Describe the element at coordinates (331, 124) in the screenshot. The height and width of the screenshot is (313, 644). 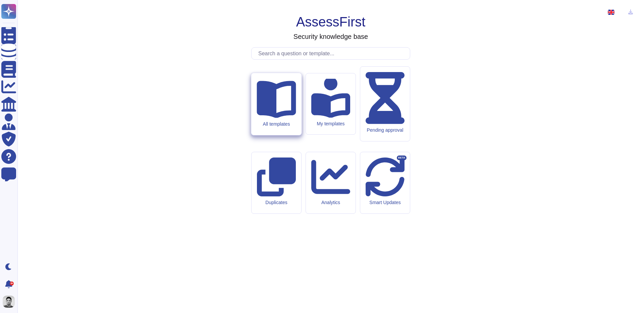
I see `div: My templates` at that location.